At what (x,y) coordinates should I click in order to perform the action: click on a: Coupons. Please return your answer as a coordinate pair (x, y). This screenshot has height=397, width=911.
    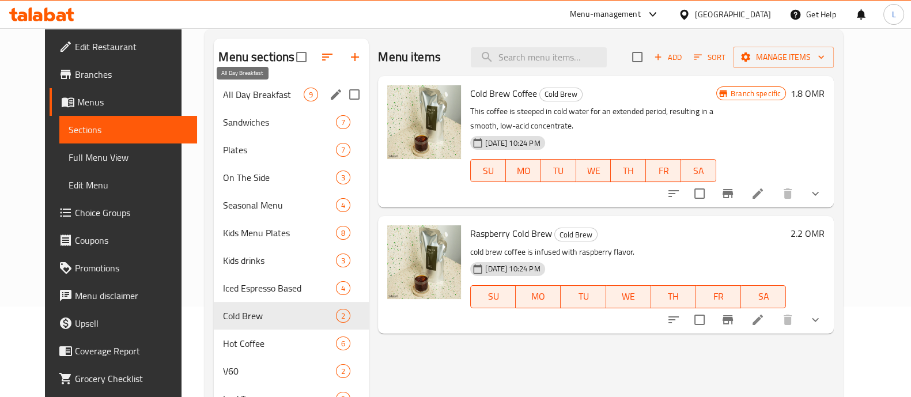
    Looking at the image, I should click on (123, 240).